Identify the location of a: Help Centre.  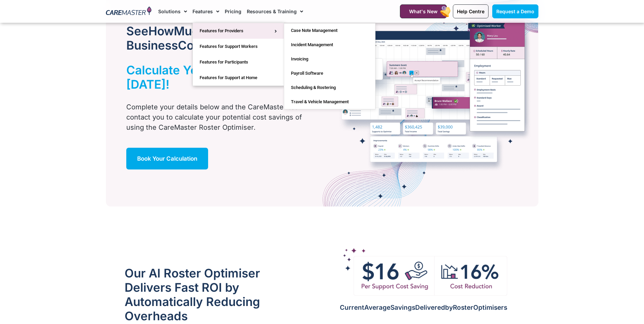
(471, 11).